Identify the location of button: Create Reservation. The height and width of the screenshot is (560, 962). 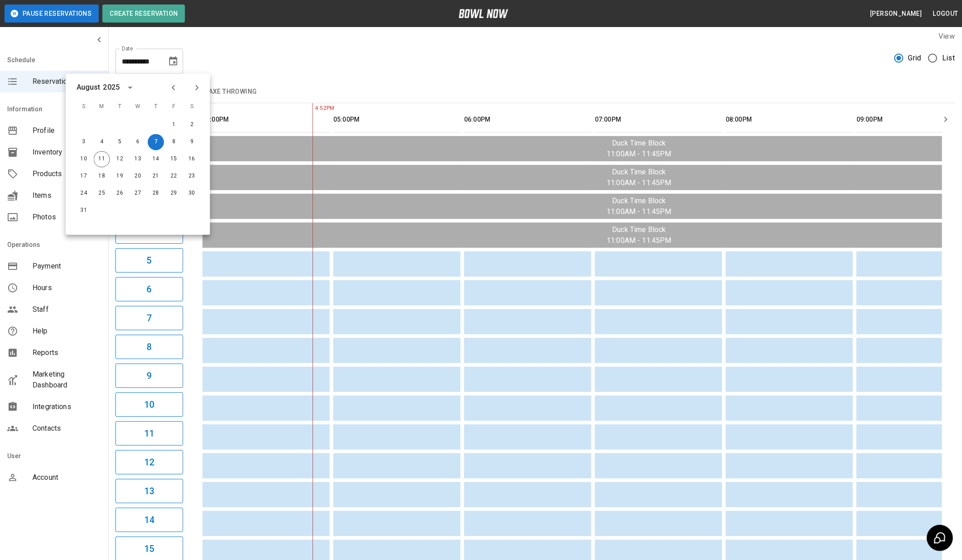
(143, 13).